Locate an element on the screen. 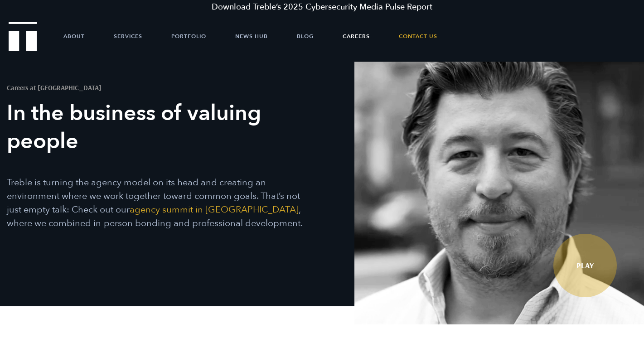  a: Treble Homepage is located at coordinates (23, 36).